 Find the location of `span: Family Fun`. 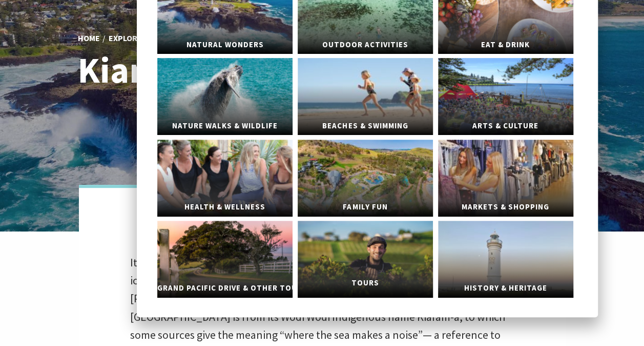

span: Family Fun is located at coordinates (366, 207).